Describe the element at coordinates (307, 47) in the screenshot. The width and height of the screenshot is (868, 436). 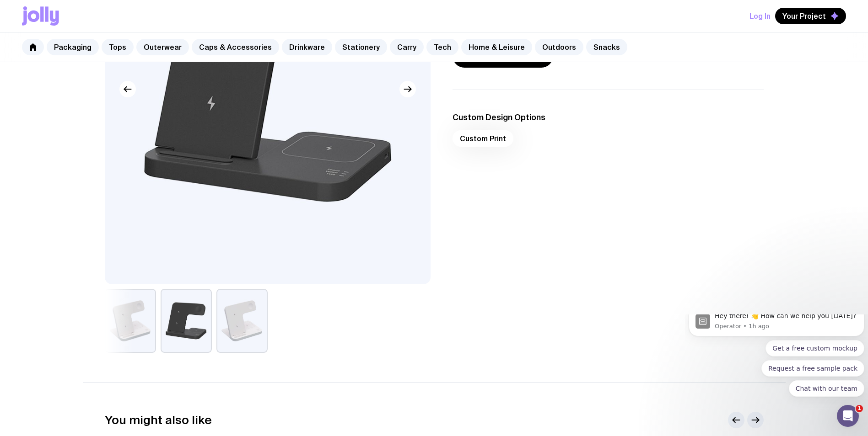
I see `a: Drinkware` at that location.